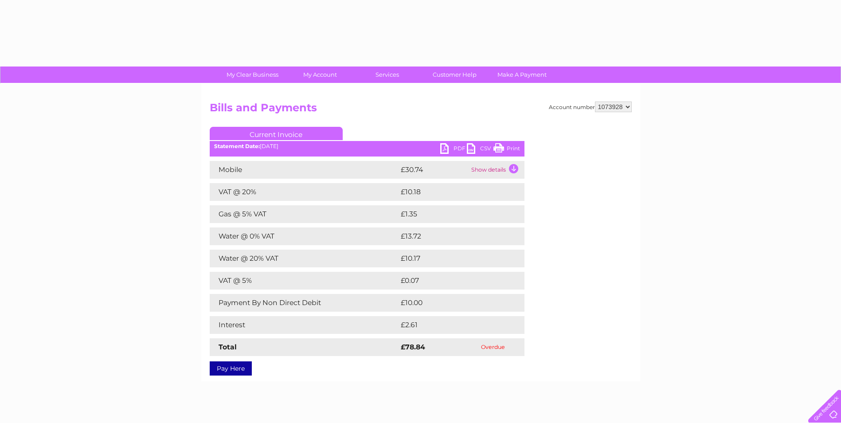 This screenshot has height=423, width=841. I want to click on td: Overdue, so click(493, 347).